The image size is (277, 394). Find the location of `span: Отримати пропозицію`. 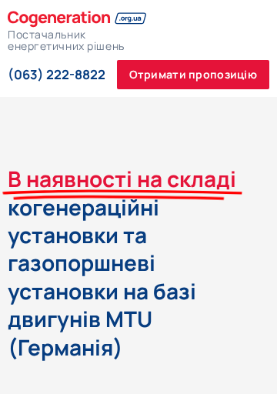

span: Отримати пропозицію is located at coordinates (193, 75).